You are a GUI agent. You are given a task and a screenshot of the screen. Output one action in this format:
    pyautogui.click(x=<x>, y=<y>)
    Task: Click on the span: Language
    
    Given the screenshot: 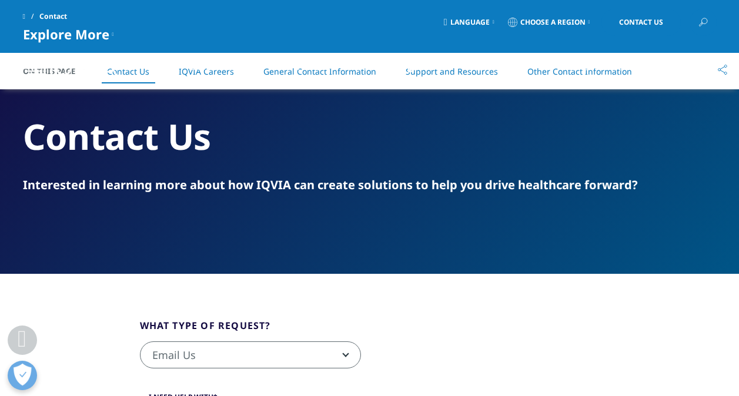 What is the action you would take?
    pyautogui.click(x=470, y=22)
    